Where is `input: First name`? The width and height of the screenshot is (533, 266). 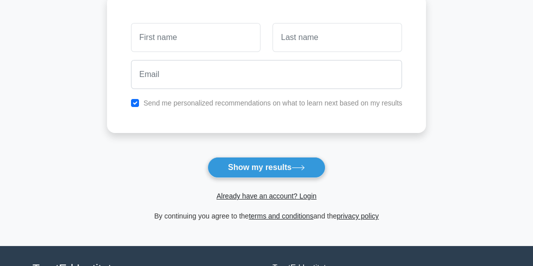
input: First name is located at coordinates (195, 37).